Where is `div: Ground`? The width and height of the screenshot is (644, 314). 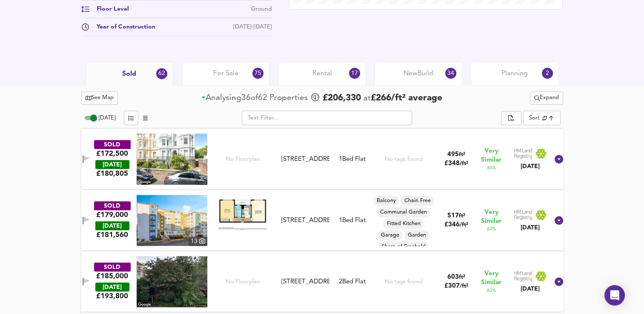
div: Ground is located at coordinates (261, 9).